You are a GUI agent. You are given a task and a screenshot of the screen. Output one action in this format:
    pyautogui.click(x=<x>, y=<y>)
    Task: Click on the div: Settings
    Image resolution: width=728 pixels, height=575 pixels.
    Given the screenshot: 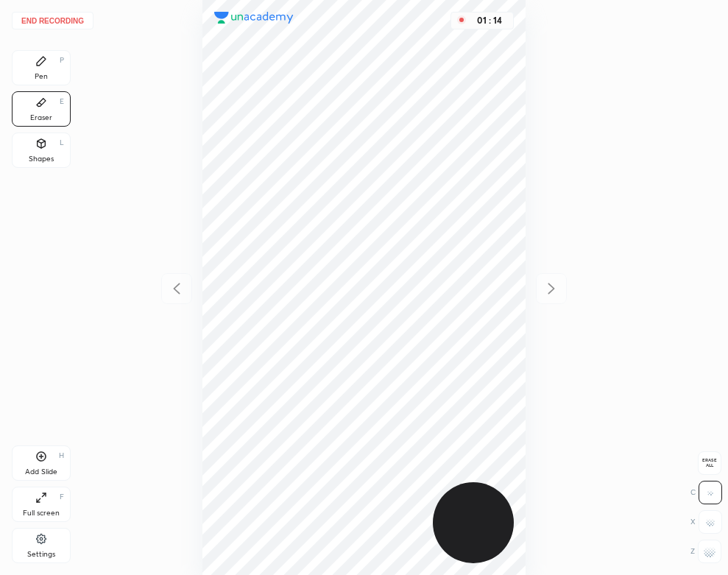 What is the action you would take?
    pyautogui.click(x=42, y=554)
    